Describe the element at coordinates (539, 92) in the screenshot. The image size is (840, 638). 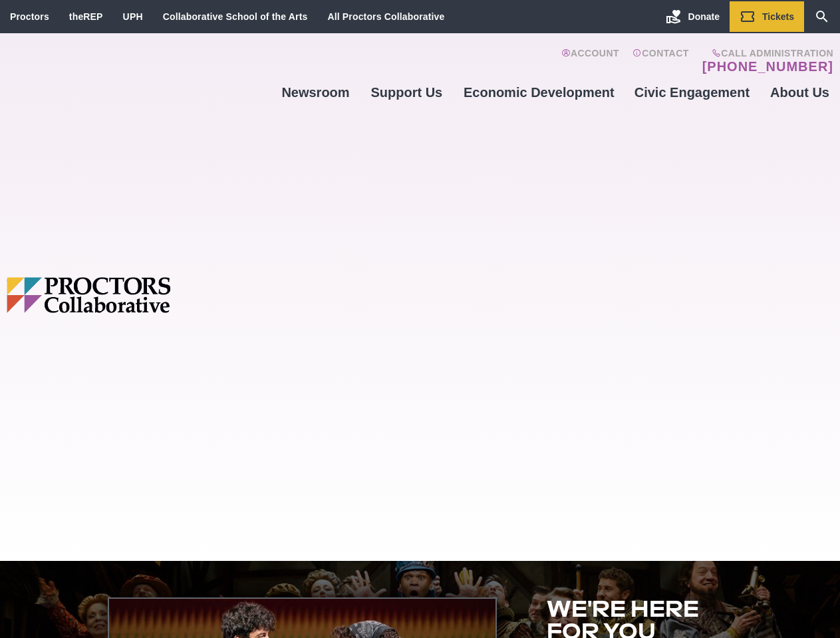
I see `a: Economic Development` at that location.